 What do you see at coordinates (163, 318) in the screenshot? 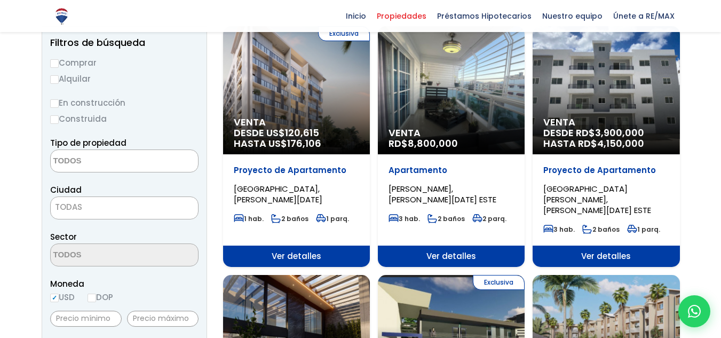
I see `input: Precio máximo` at bounding box center [163, 318].